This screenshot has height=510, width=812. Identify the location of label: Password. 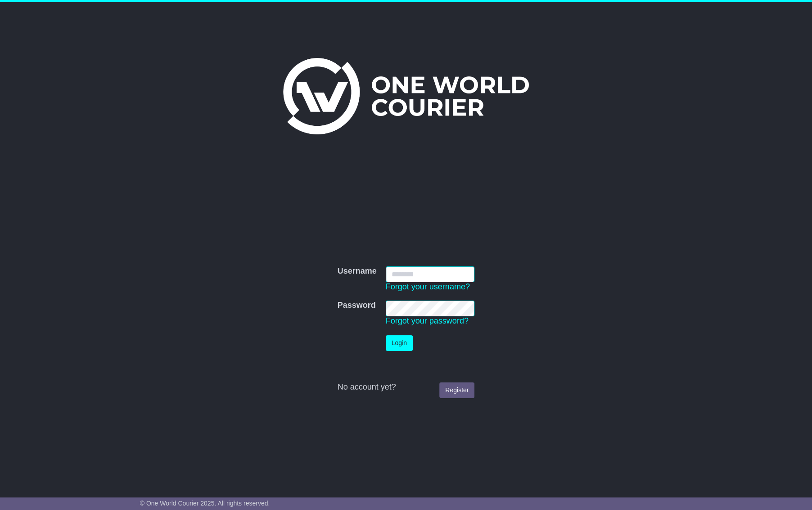
(356, 306).